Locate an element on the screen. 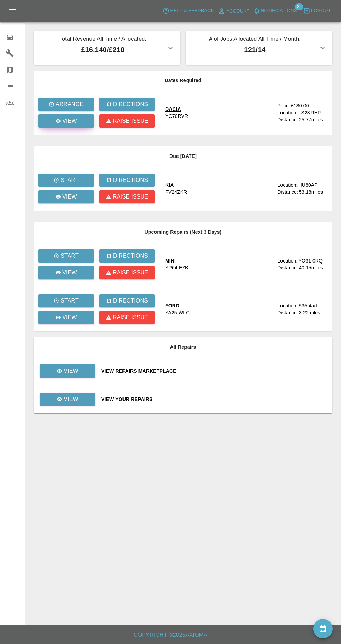  div: 25.77 miles is located at coordinates (313, 120).